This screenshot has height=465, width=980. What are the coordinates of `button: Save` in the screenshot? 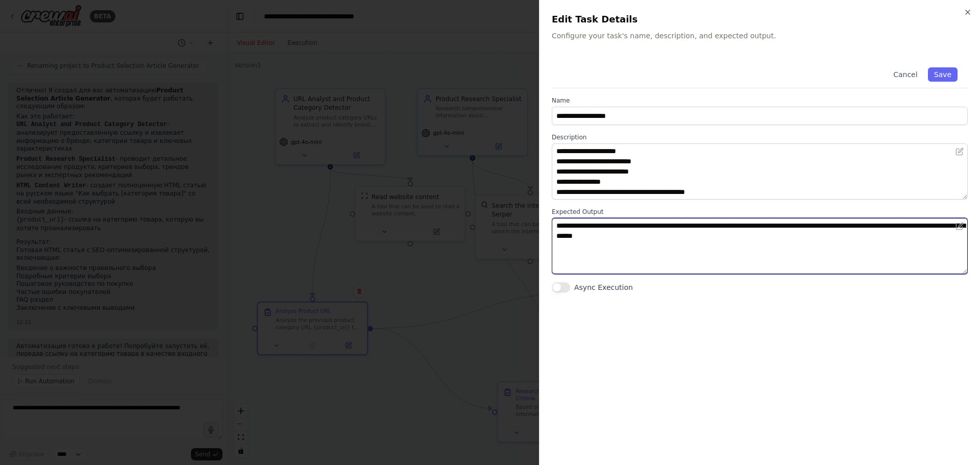 It's located at (943, 75).